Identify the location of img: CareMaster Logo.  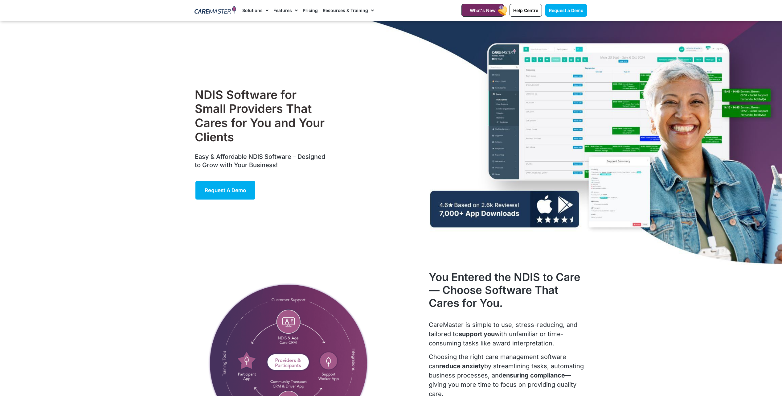
(215, 10).